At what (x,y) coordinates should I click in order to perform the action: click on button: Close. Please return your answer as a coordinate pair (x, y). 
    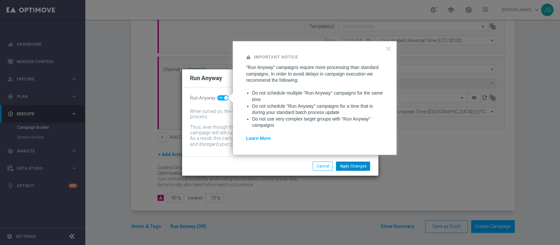
    Looking at the image, I should click on (388, 49).